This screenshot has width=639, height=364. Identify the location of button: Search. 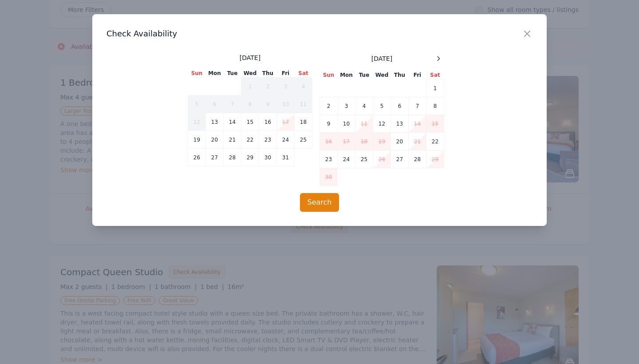
(320, 202).